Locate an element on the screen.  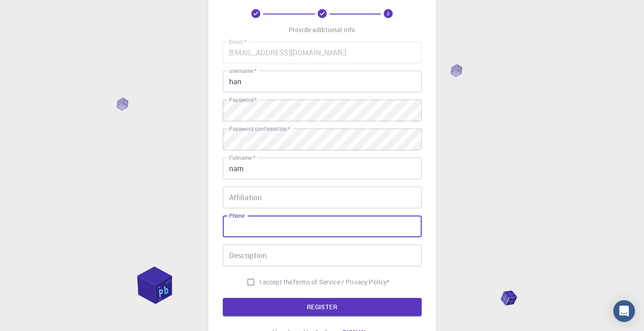
p: Provide additional info is located at coordinates (322, 30).